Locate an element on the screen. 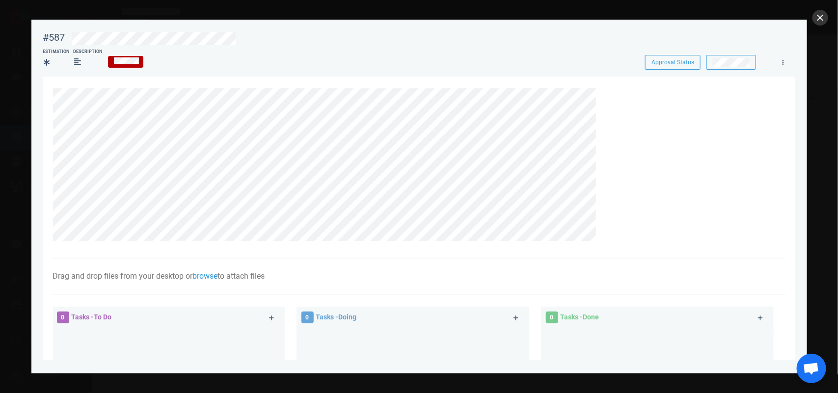 This screenshot has height=393, width=838. span: Tasks - Done is located at coordinates (580, 317).